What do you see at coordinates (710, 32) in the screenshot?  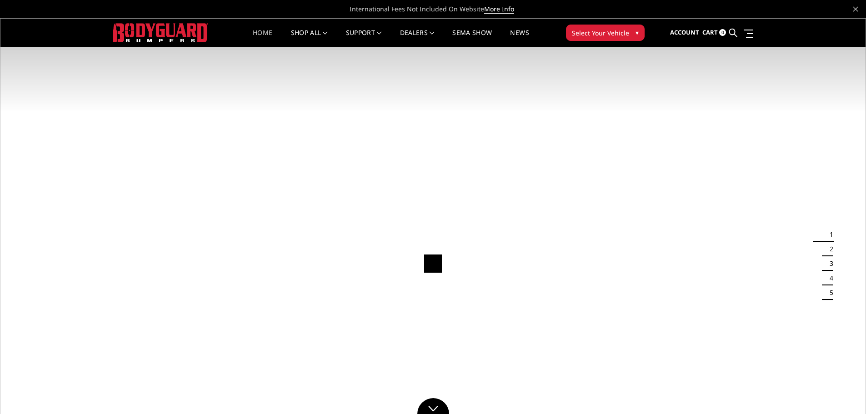 I see `span: Cart` at bounding box center [710, 32].